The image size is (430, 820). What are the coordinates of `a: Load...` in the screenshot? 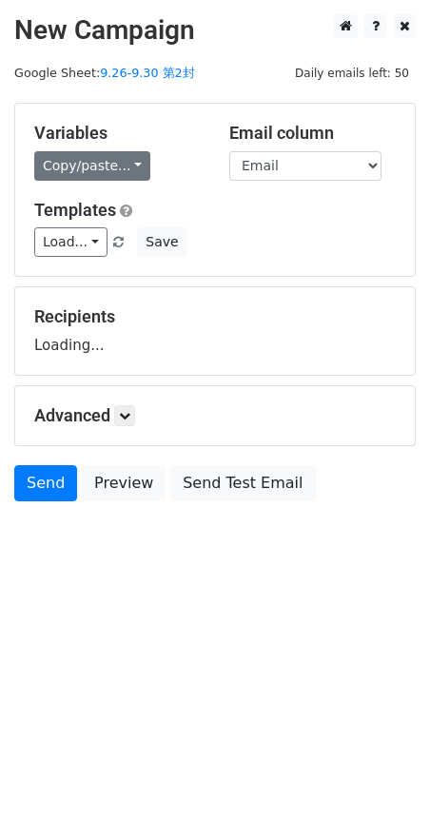 It's located at (70, 242).